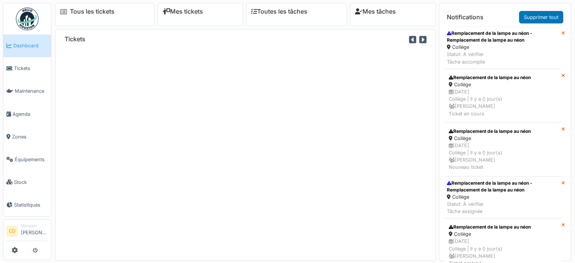 This screenshot has width=575, height=263. I want to click on h6: Tickets, so click(75, 39).